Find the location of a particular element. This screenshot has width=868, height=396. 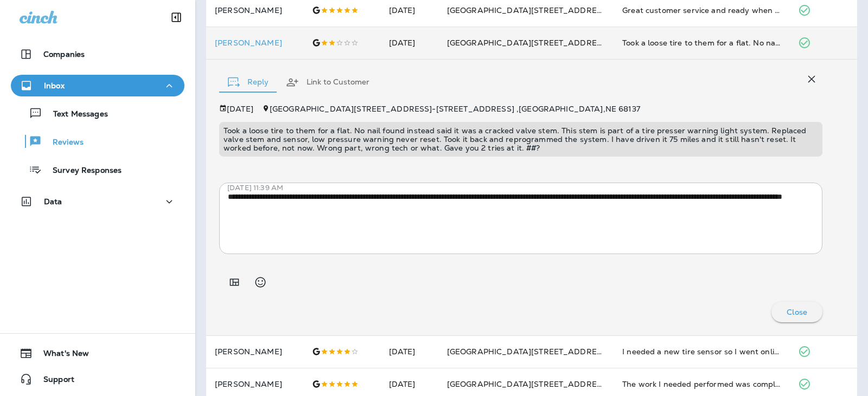

p: Survey Responses is located at coordinates (82, 171).